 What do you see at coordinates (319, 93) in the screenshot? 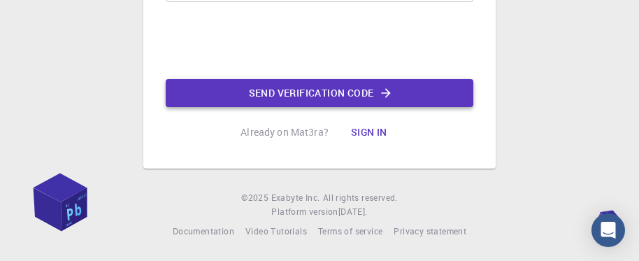
I see `button: Send verification code` at bounding box center [319, 93].